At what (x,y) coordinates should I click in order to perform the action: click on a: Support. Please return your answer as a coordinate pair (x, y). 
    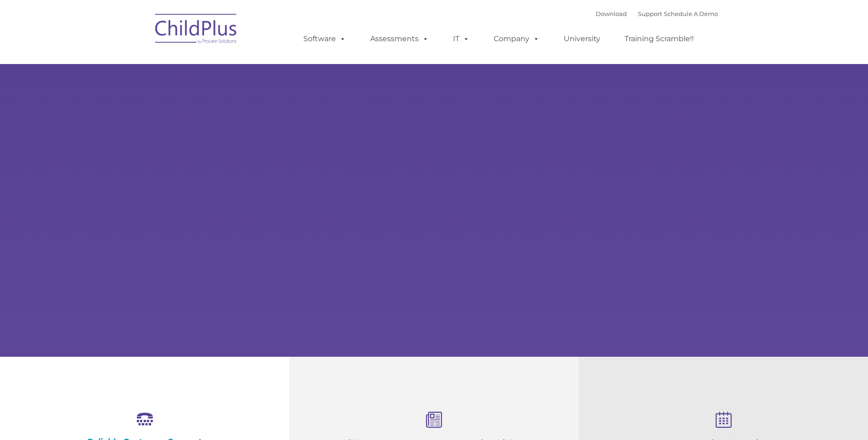
    Looking at the image, I should click on (649, 14).